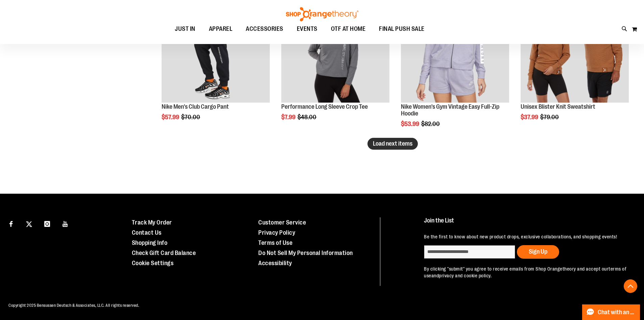 The width and height of the screenshot is (644, 320). I want to click on a: Contact Us, so click(147, 232).